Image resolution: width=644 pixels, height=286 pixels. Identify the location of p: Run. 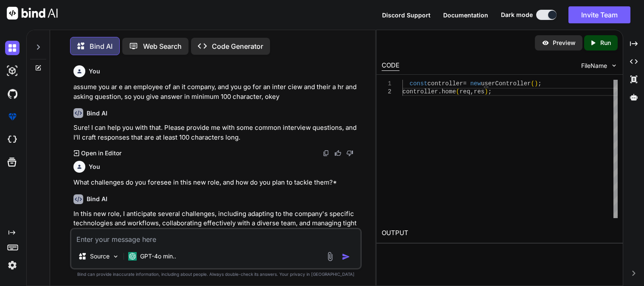
(605, 43).